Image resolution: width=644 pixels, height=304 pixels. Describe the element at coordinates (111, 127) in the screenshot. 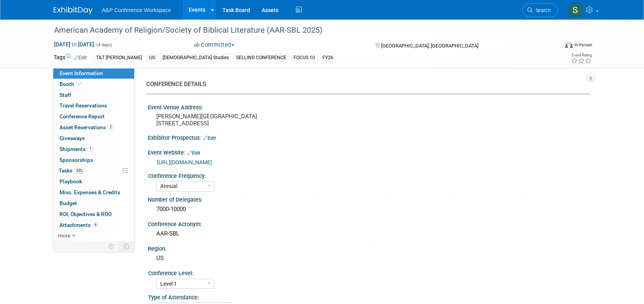

I see `span: 2` at that location.